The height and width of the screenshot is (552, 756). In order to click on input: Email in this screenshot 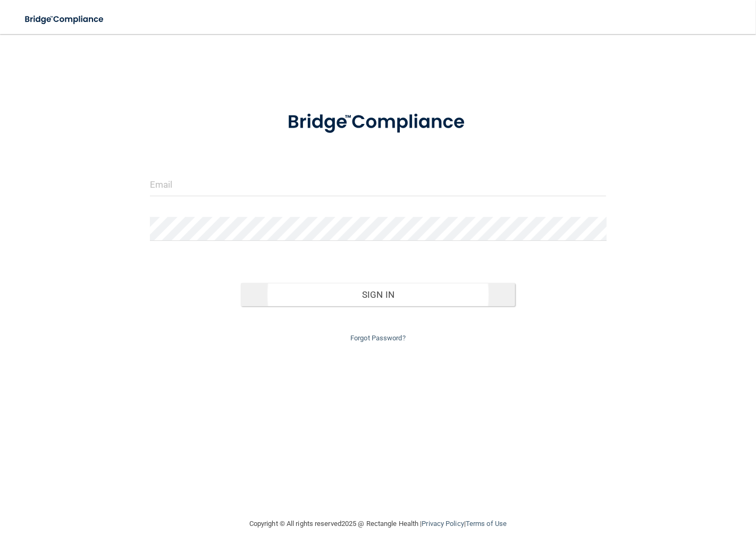, I will do `click(378, 184)`.